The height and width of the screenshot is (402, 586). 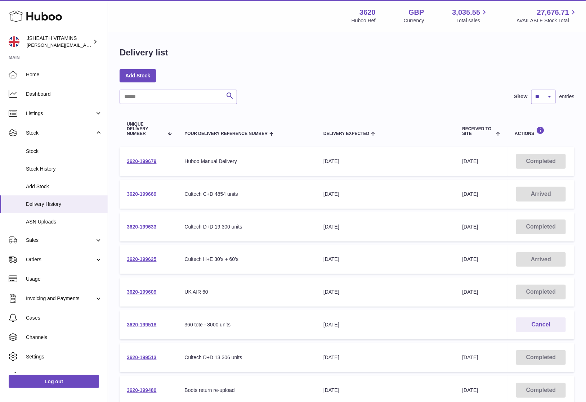 I want to click on span: Settings, so click(x=64, y=357).